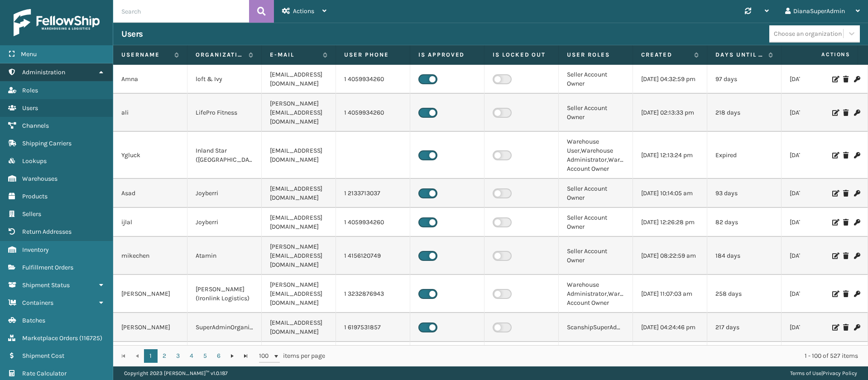  Describe the element at coordinates (150, 256) in the screenshot. I see `td: mikechen` at that location.